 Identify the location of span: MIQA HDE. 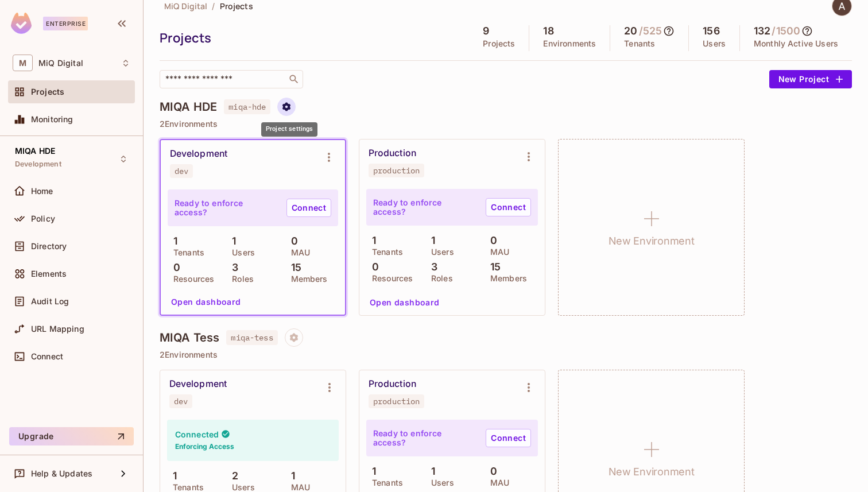
(35, 151).